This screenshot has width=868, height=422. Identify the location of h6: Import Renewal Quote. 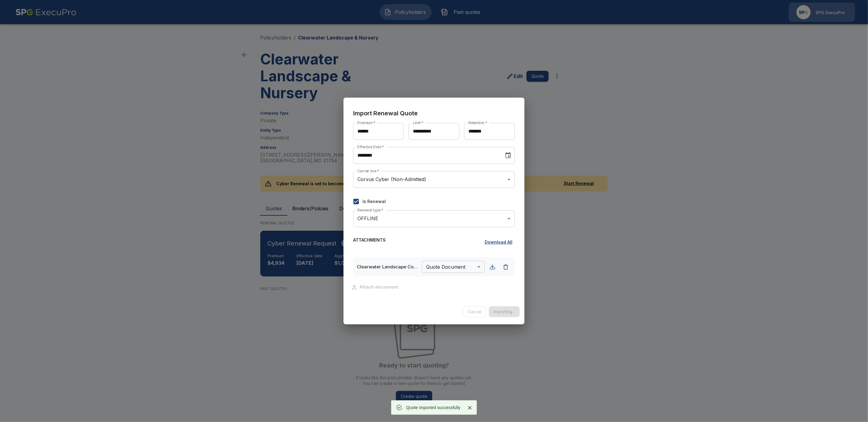
(434, 113).